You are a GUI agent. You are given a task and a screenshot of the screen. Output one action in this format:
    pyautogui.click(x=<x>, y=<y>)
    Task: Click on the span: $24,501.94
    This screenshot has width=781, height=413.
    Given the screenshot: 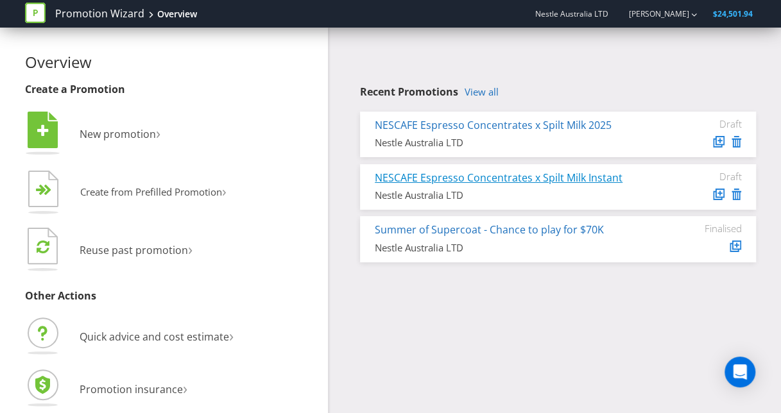 What is the action you would take?
    pyautogui.click(x=733, y=13)
    